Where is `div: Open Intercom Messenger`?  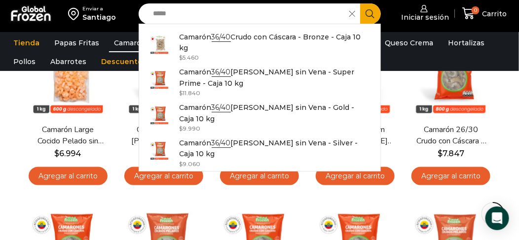
div: Open Intercom Messenger is located at coordinates (497, 219).